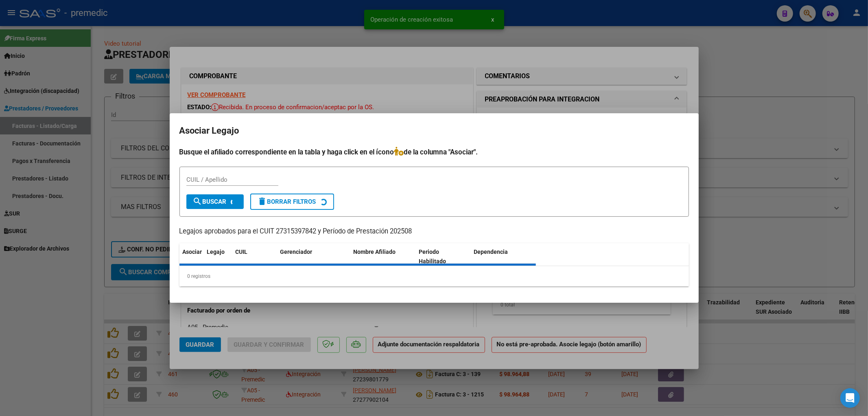 The height and width of the screenshot is (416, 868). Describe the element at coordinates (503, 257) in the screenshot. I see `datatable-header-cell: Dependencia` at that location.